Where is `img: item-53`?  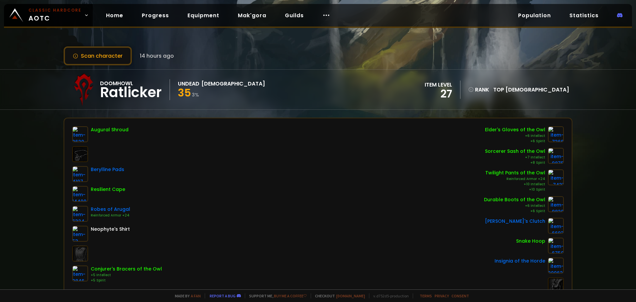 img: item-53 is located at coordinates (80, 234).